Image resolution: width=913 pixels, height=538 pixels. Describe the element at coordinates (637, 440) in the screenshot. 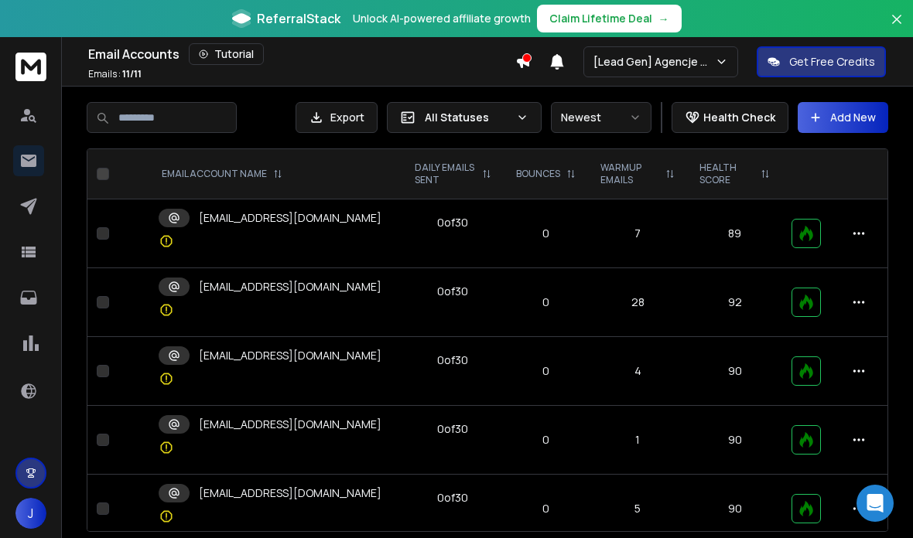

I see `td: 1` at that location.